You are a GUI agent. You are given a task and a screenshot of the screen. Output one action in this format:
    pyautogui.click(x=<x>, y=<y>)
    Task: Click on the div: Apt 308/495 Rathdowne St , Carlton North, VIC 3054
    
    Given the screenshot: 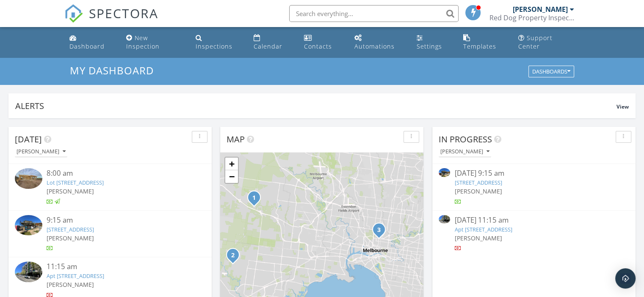 What is the action you would take?
    pyautogui.click(x=381, y=232)
    